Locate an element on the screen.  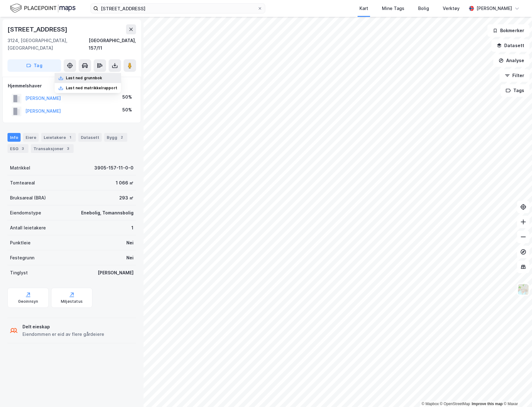
div: Info is located at coordinates (14, 138).